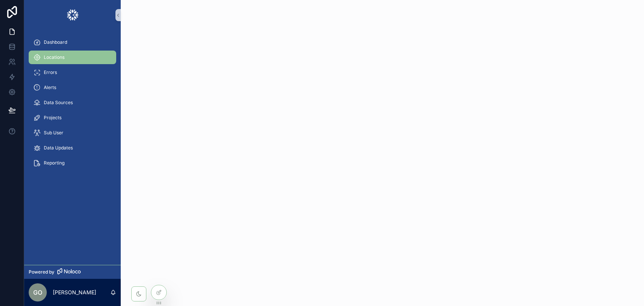 The image size is (644, 306). What do you see at coordinates (73, 118) in the screenshot?
I see `a: Projects` at bounding box center [73, 118].